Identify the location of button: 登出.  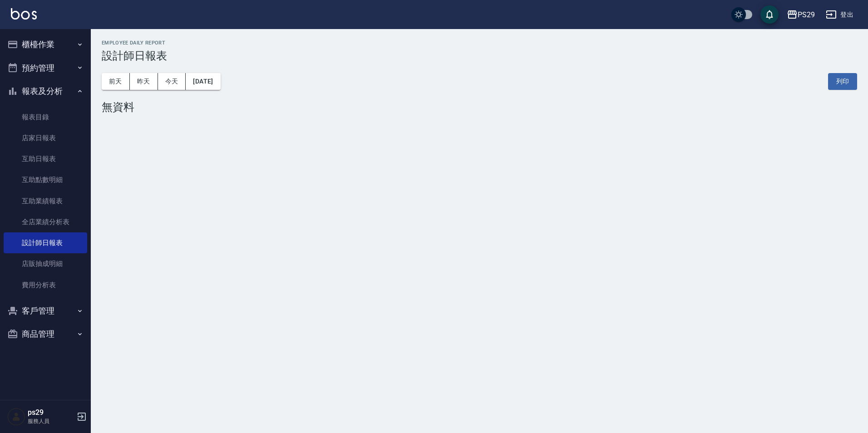
(839, 15).